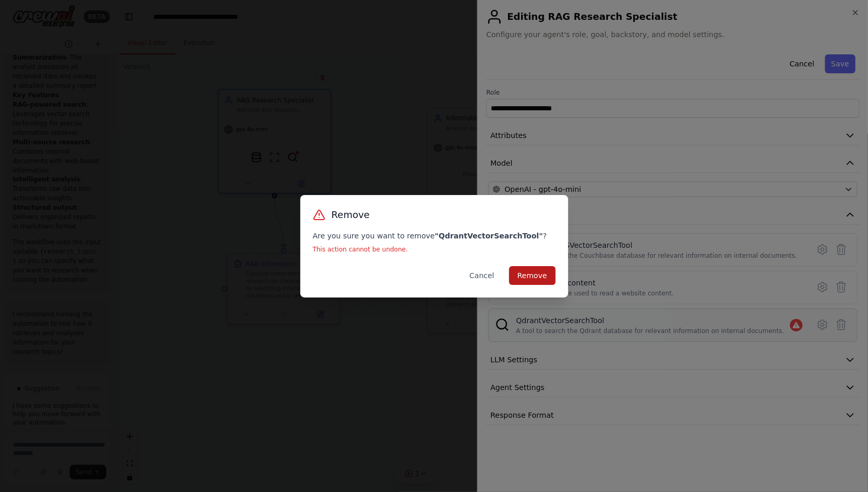 The width and height of the screenshot is (868, 492). I want to click on p: This action cannot be undone., so click(434, 250).